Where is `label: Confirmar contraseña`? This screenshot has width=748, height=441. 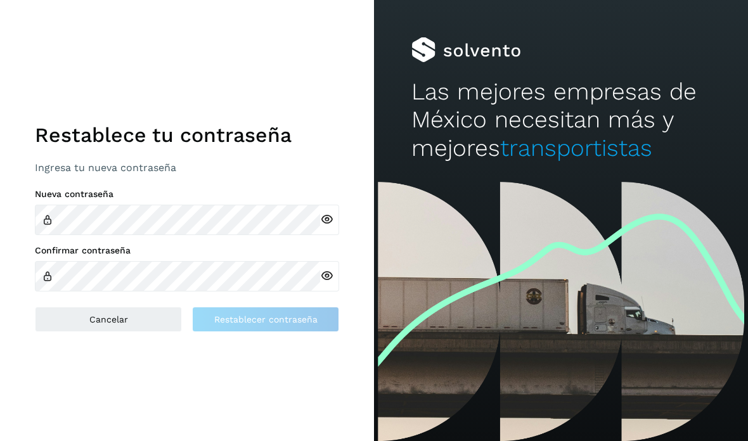
label: Confirmar contraseña is located at coordinates (187, 250).